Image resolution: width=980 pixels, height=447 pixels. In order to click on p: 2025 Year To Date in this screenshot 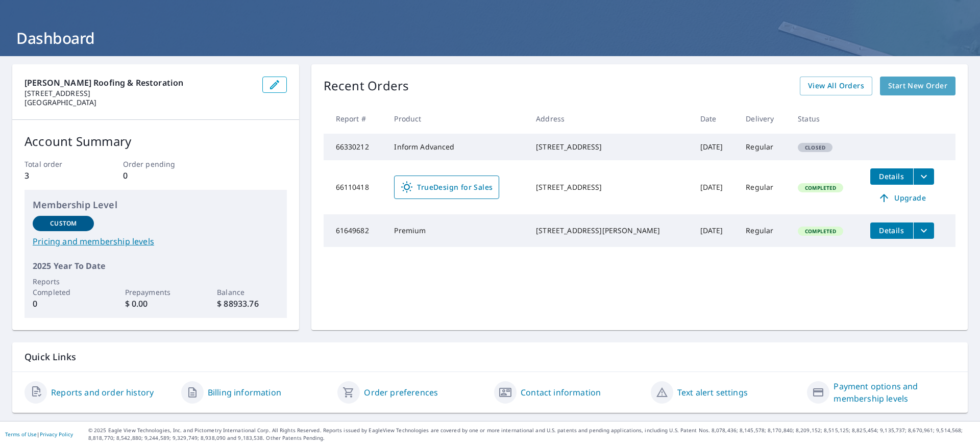, I will do `click(156, 266)`.